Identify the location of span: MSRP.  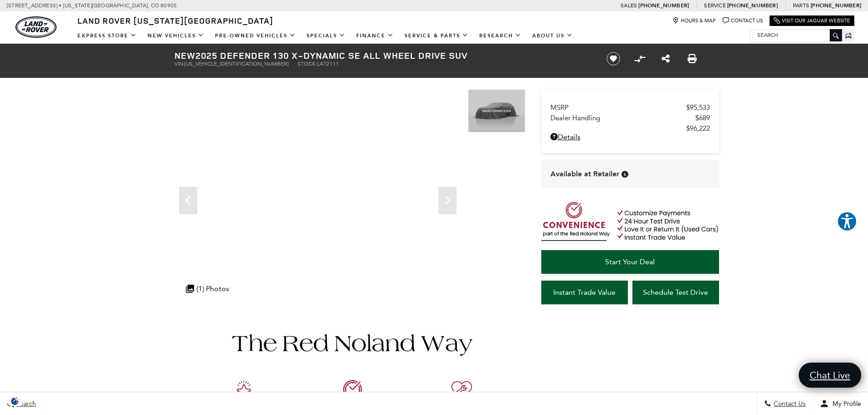
(618, 108).